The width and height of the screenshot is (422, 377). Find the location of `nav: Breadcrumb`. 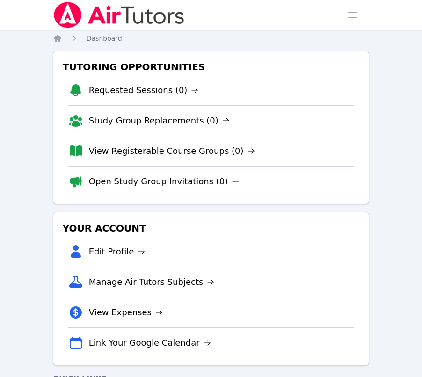

nav: Breadcrumb is located at coordinates (211, 38).